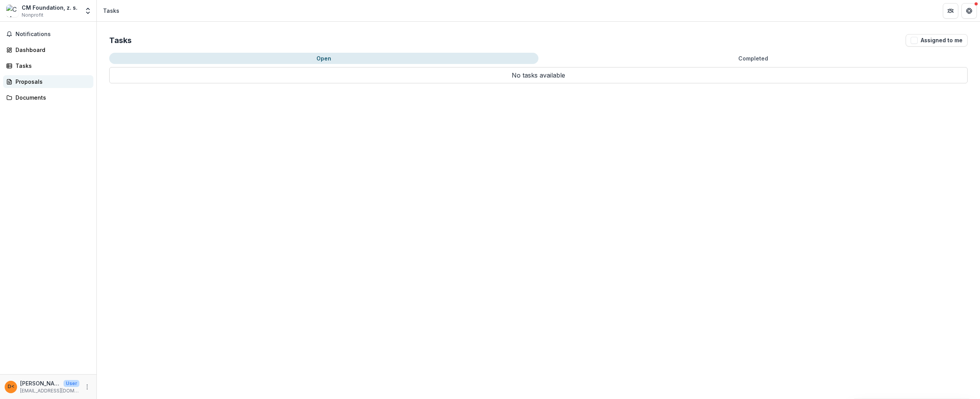  Describe the element at coordinates (33, 15) in the screenshot. I see `span: Nonprofit` at that location.